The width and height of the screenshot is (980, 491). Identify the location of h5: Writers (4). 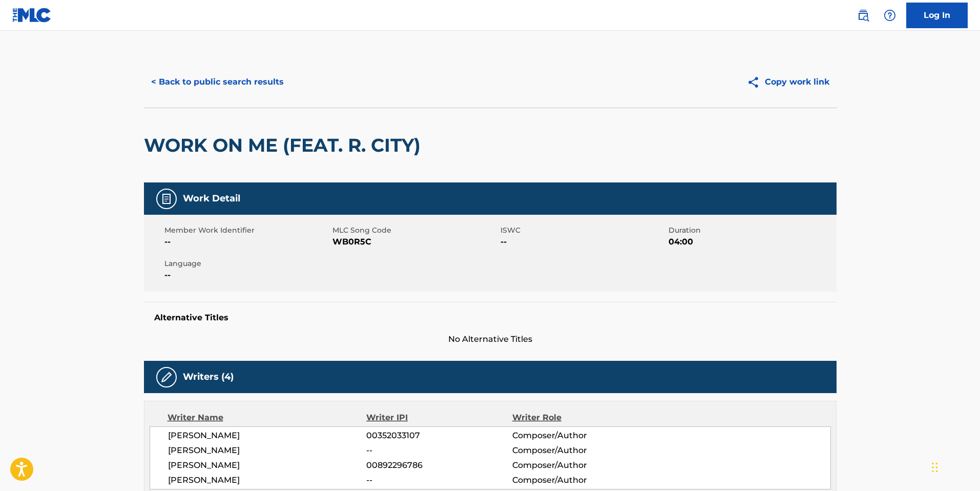
(208, 376).